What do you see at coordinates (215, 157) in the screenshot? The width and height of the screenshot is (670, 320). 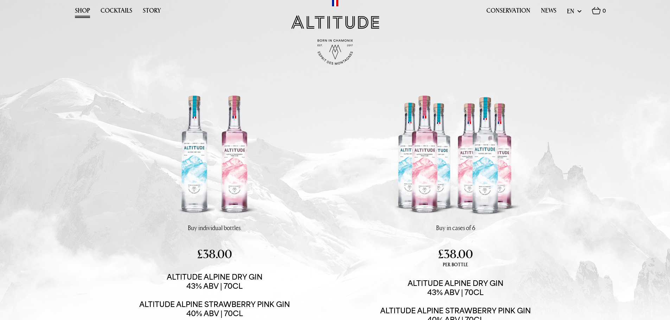 I see `img: Altitude Alpine Dry Gin & Alpine Strawberry Pink Gin | 43% ABV | 70cl` at bounding box center [215, 157].